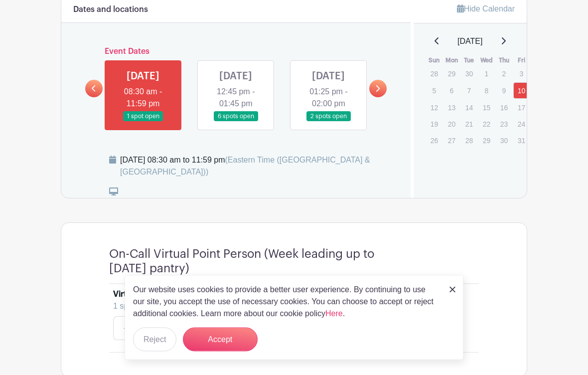 The image size is (588, 375). I want to click on p: 26, so click(434, 141).